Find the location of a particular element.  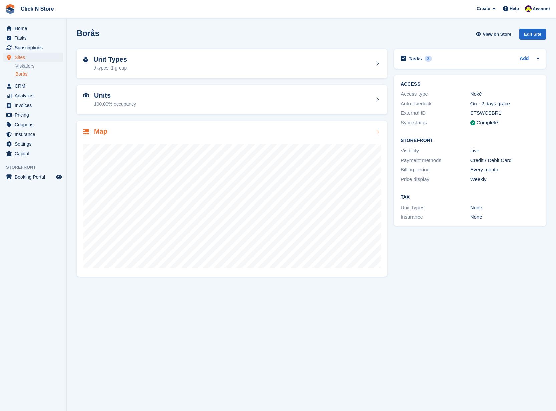

div: Nokē is located at coordinates (505, 94).